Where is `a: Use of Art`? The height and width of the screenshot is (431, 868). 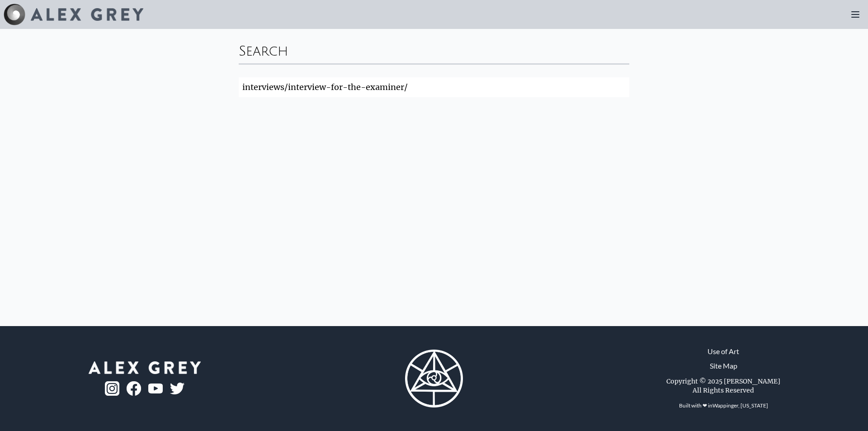
a: Use of Art is located at coordinates (723, 352).